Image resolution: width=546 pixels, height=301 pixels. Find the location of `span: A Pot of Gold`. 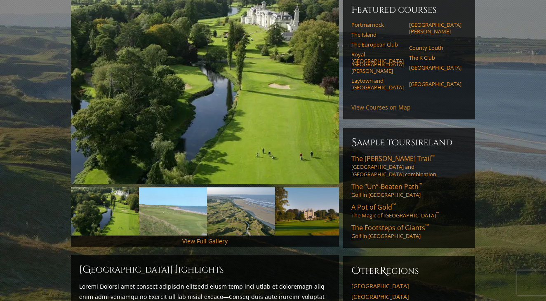

span: A Pot of Gold is located at coordinates (373, 207).